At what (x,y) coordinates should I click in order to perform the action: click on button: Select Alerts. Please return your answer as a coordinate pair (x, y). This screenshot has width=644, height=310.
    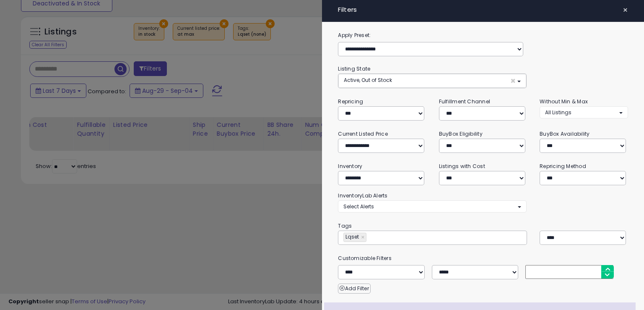
    Looking at the image, I should click on (432, 206).